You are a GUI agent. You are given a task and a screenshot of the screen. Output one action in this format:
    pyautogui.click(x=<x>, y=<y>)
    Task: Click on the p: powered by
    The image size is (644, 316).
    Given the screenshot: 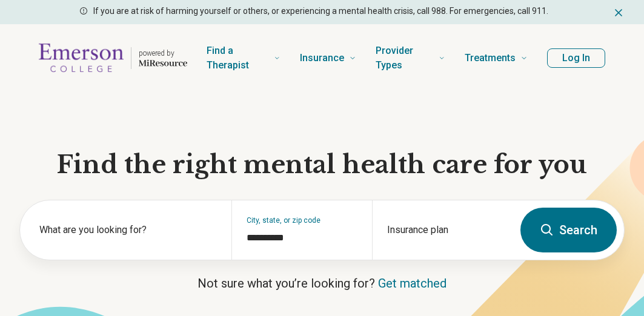 What is the action you would take?
    pyautogui.click(x=163, y=53)
    